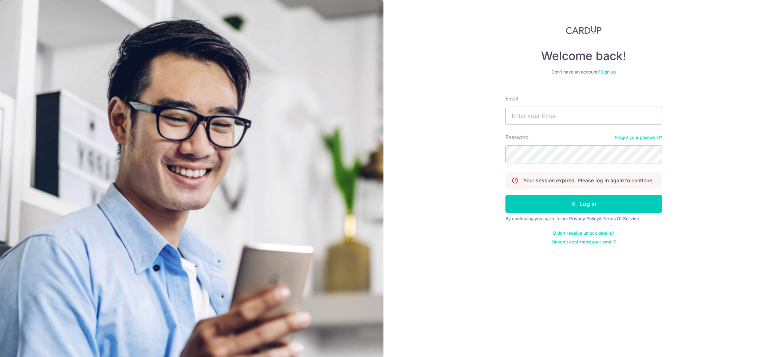 This screenshot has height=357, width=784. I want to click on a: Haven't confirmed your email?, so click(584, 242).